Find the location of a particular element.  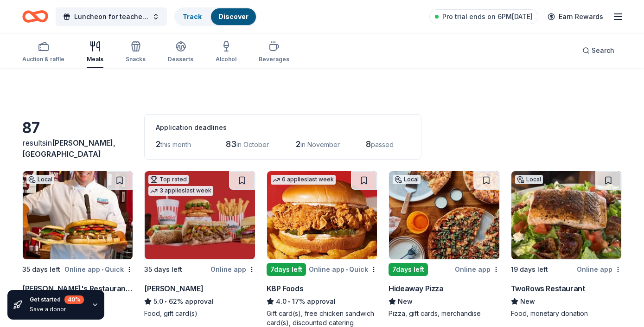

span: this month is located at coordinates (176, 144).